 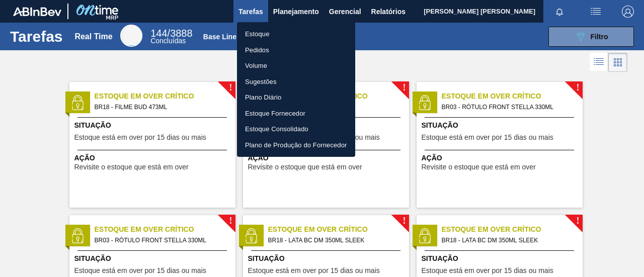 I want to click on a: Sugestões, so click(x=296, y=82).